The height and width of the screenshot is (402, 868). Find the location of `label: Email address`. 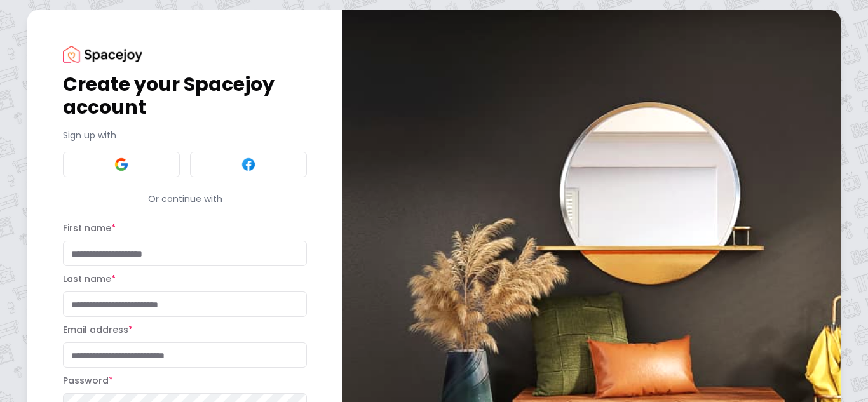

label: Email address is located at coordinates (98, 329).